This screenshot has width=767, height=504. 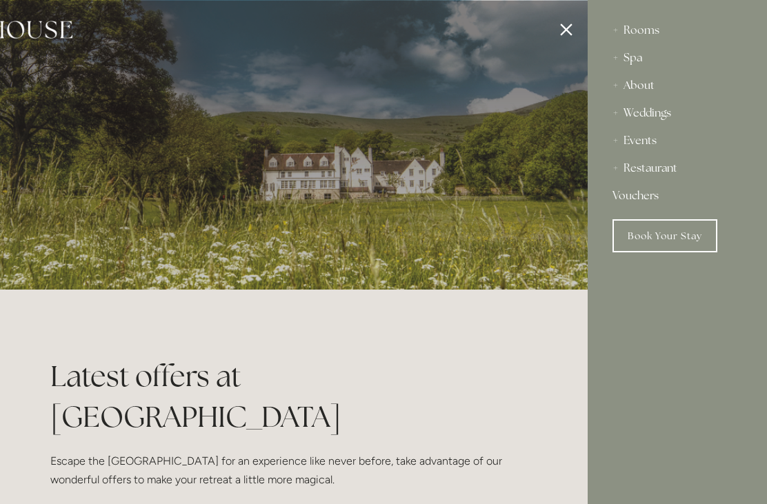 I want to click on div: Spa, so click(x=677, y=58).